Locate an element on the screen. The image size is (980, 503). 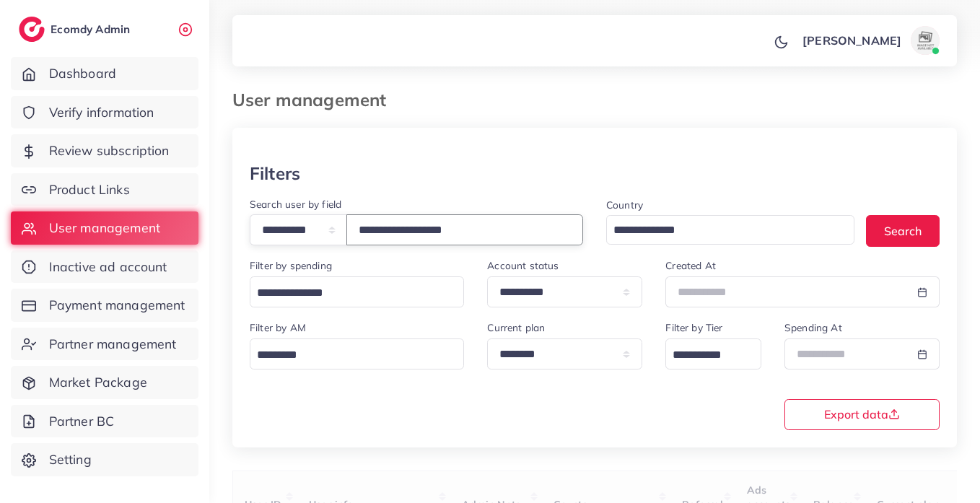
a: Partner BC is located at coordinates (104, 422).